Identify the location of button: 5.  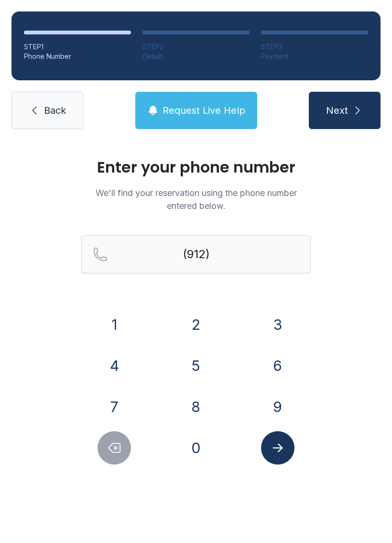
(196, 366).